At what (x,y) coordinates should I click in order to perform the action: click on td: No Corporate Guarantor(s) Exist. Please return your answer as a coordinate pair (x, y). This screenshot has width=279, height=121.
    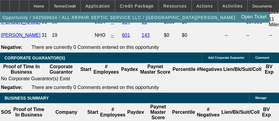
    Looking at the image, I should click on (140, 78).